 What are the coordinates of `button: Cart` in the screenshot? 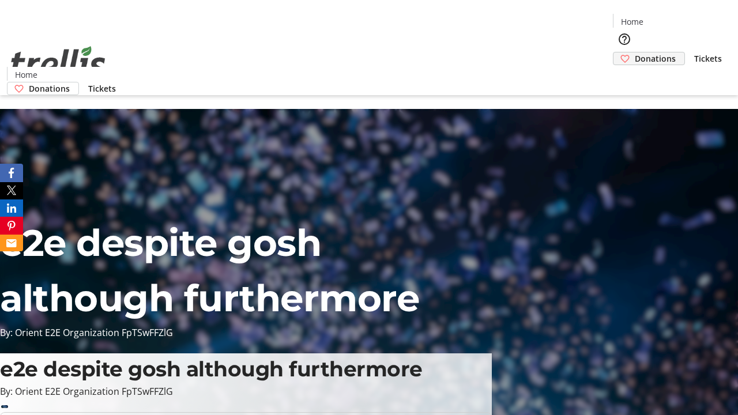 It's located at (624, 77).